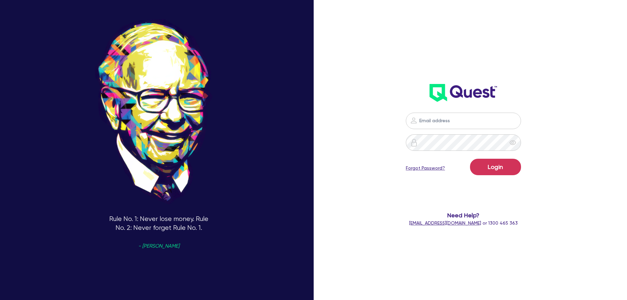 The image size is (627, 300). What do you see at coordinates (463, 93) in the screenshot?
I see `img: wH2k97JdezQIQAAAABJRU5ErkJggg==` at bounding box center [463, 93].